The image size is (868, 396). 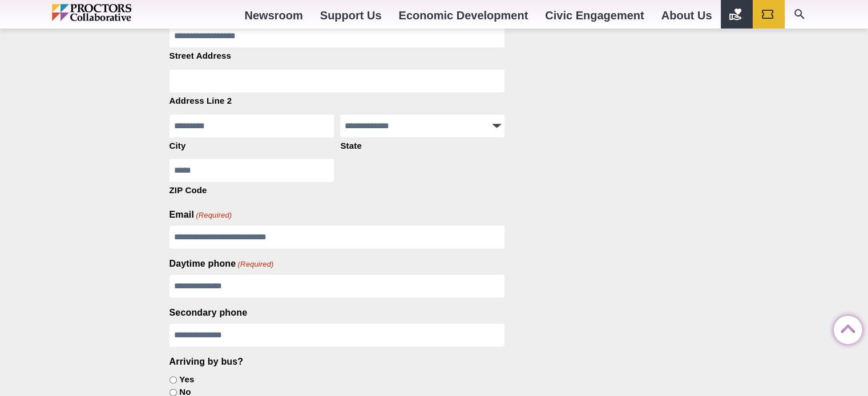 What do you see at coordinates (187, 380) in the screenshot?
I see `label: Yes` at bounding box center [187, 380].